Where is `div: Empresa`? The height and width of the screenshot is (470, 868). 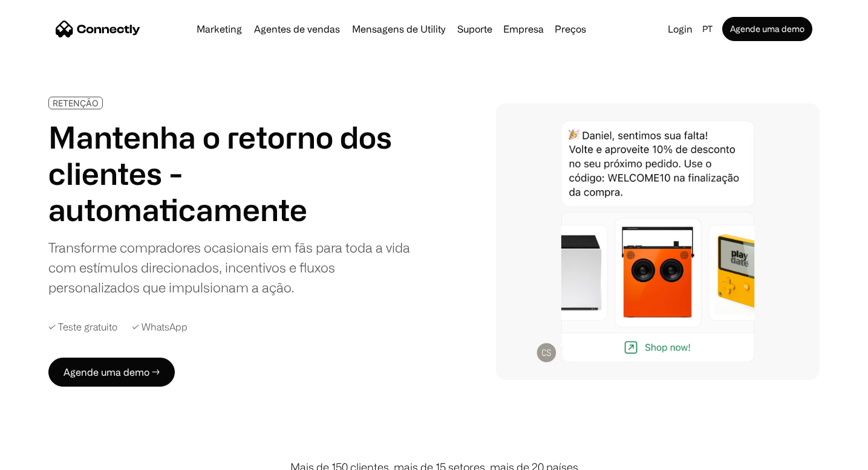 div: Empresa is located at coordinates (523, 29).